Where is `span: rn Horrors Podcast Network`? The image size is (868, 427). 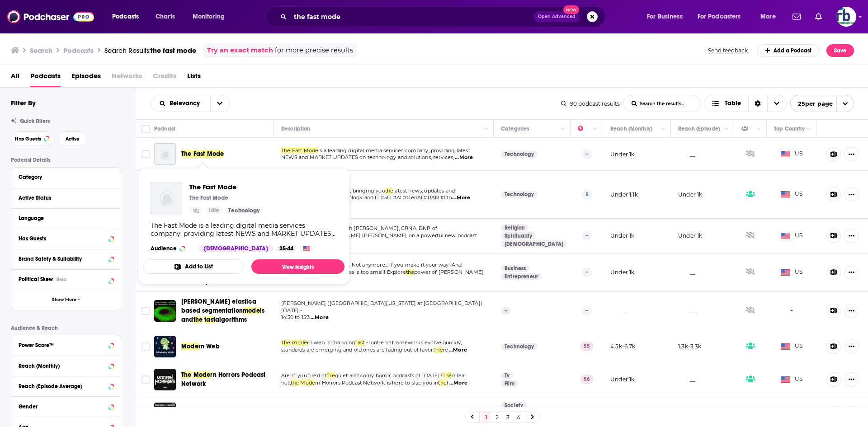
span: rn Horrors Podcast Network is located at coordinates (223, 379).